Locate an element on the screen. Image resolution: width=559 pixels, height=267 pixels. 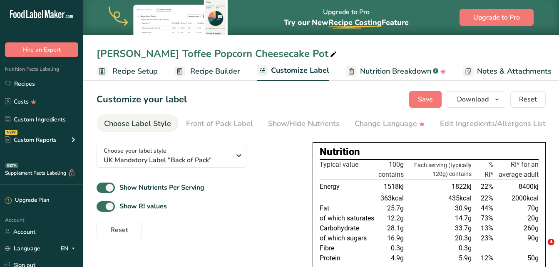
div: Show/Hide Nutrients is located at coordinates (304, 124).